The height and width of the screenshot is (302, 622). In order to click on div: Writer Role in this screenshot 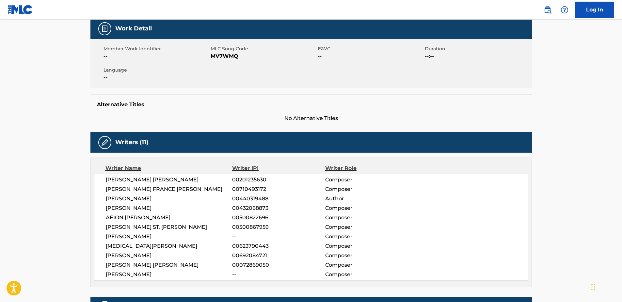, I will do `click(368, 168)`.